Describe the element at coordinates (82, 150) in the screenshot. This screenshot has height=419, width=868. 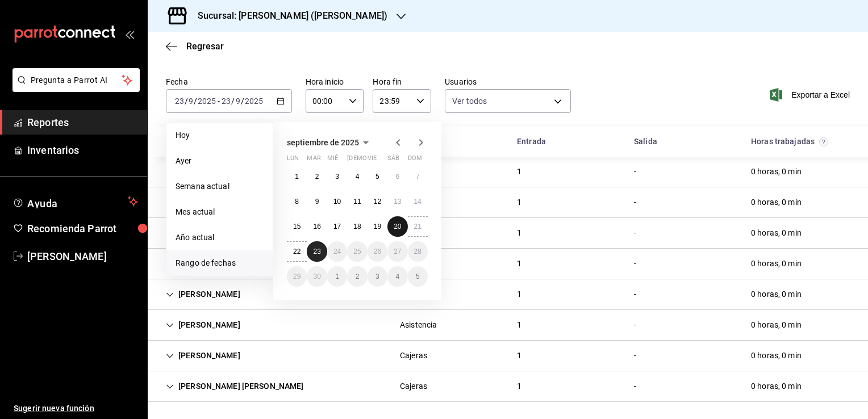
I see `span: Inventarios` at that location.